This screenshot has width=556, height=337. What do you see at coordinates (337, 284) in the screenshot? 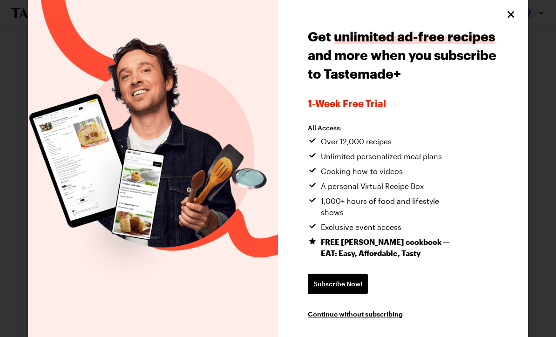
I see `span: Subscribe Now!` at bounding box center [337, 284].